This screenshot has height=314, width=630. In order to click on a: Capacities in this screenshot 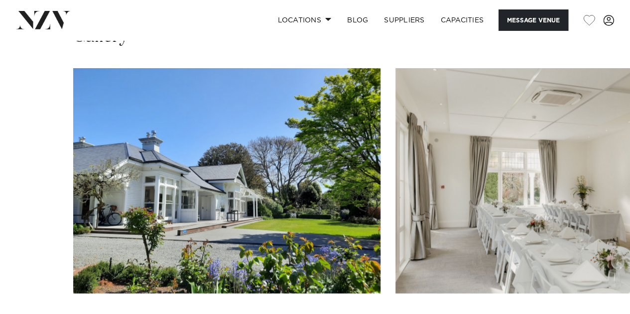, I will do `click(462, 20)`.